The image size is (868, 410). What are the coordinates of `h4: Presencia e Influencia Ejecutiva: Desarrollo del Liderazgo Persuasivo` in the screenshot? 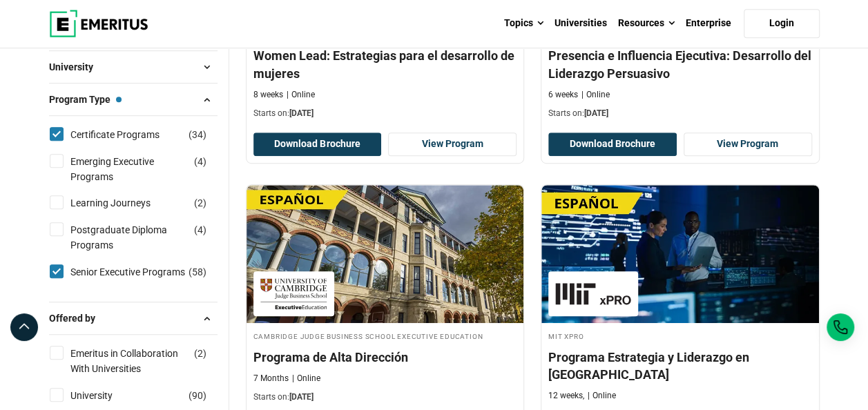 It's located at (681, 65).